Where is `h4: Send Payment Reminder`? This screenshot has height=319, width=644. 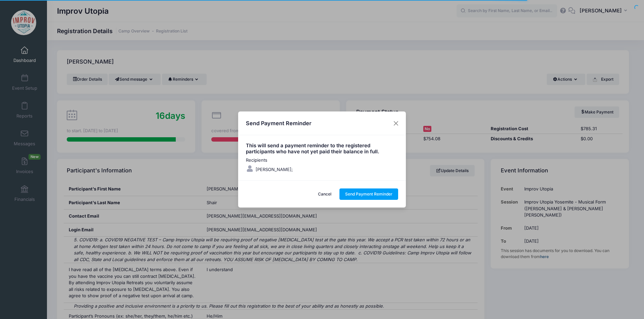 h4: Send Payment Reminder is located at coordinates (278, 123).